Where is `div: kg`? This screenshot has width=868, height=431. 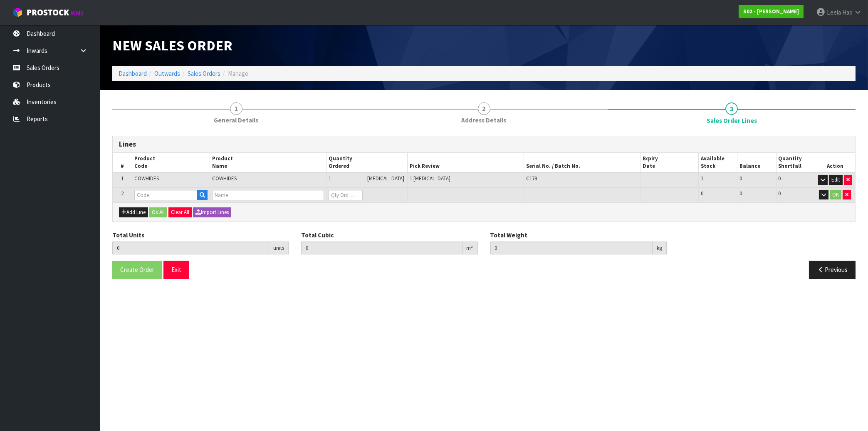 div: kg is located at coordinates (659, 248).